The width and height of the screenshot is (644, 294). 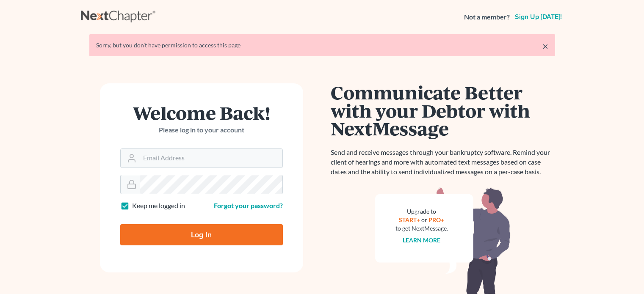 I want to click on a: START+, so click(x=410, y=220).